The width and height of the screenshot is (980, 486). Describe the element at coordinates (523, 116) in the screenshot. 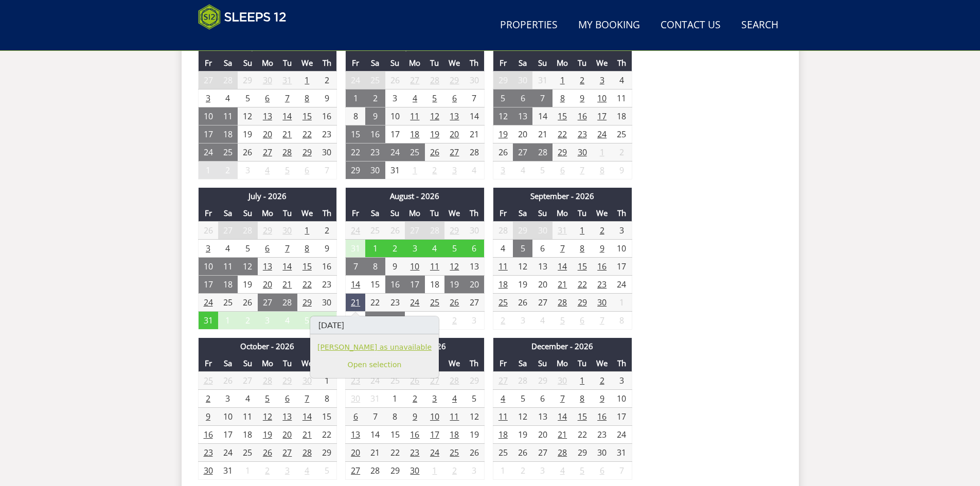

I see `td: 13` at that location.